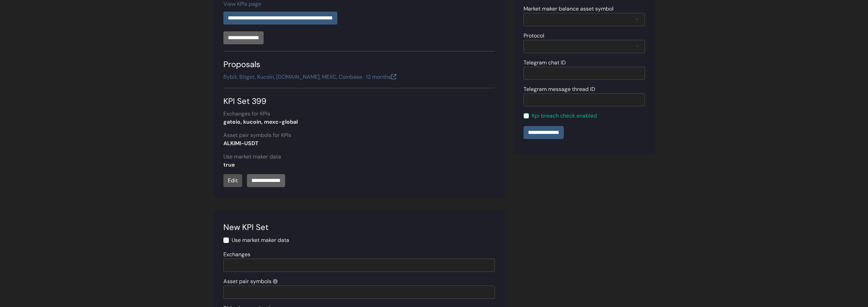 The width and height of the screenshot is (868, 307). What do you see at coordinates (233, 181) in the screenshot?
I see `a: Edit` at bounding box center [233, 181].